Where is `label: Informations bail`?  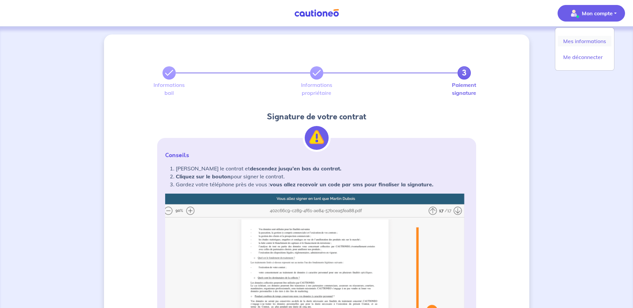
label: Informations bail is located at coordinates (169, 89).